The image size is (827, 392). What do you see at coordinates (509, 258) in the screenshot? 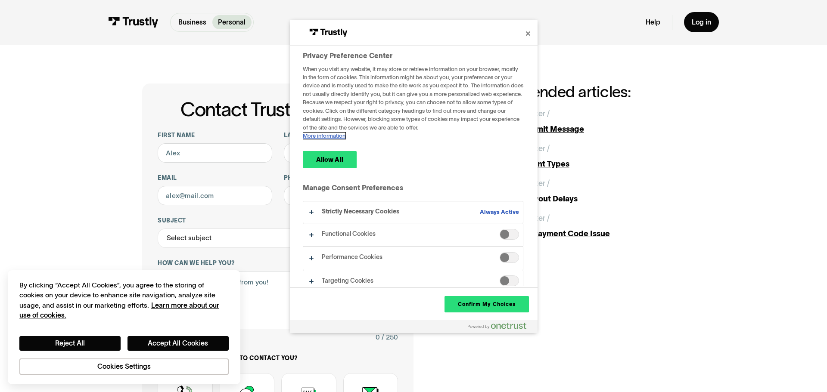
I see `span: Performance Cookies` at bounding box center [509, 258].